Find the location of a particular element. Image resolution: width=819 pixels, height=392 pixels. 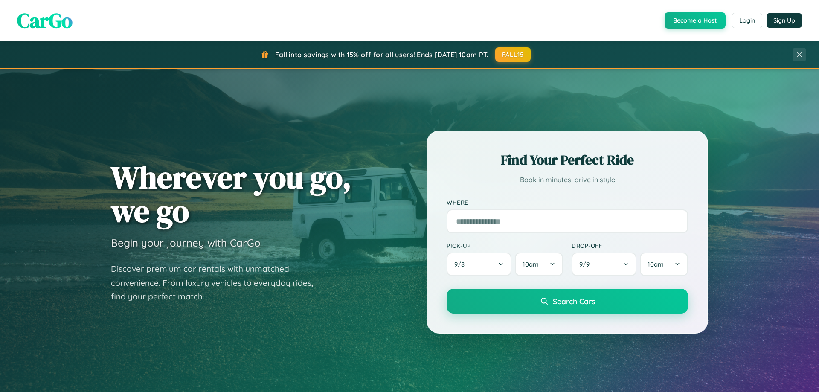

span: Search Cars is located at coordinates (574, 301).